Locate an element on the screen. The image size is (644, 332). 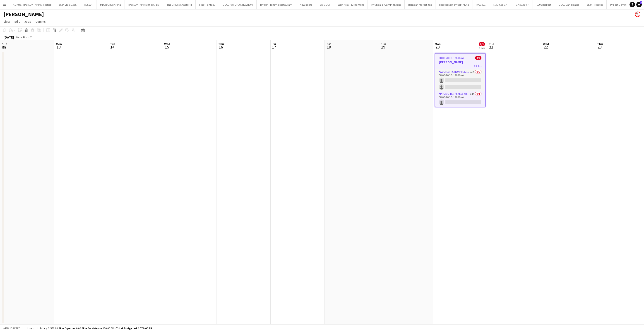
a: Edit is located at coordinates (17, 21).